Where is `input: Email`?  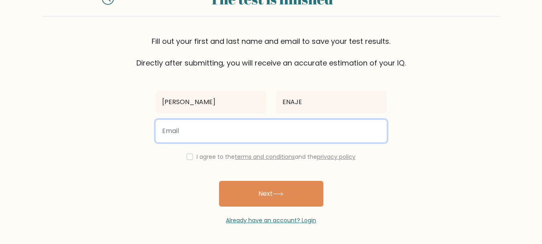
input: Email is located at coordinates (271, 131).